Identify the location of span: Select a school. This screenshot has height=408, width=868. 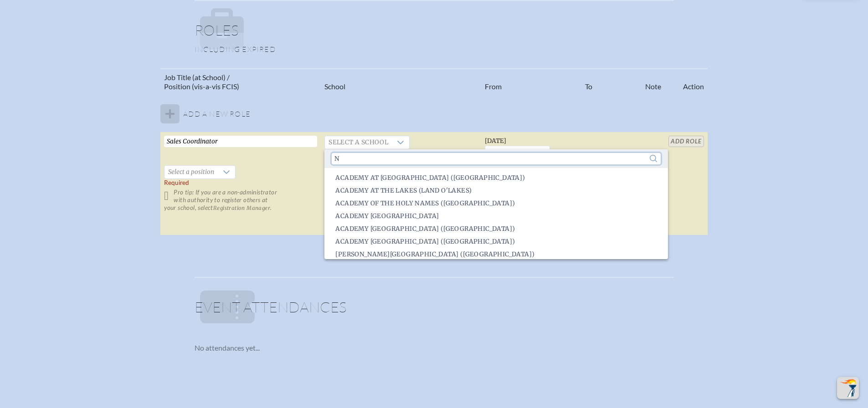
(358, 143).